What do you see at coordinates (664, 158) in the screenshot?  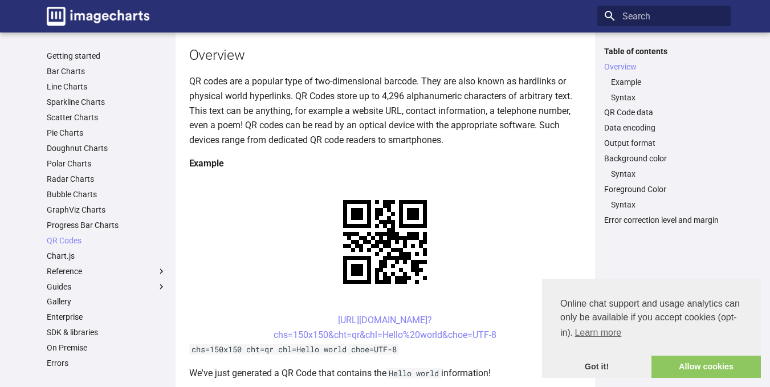 I see `a: Background color` at bounding box center [664, 158].